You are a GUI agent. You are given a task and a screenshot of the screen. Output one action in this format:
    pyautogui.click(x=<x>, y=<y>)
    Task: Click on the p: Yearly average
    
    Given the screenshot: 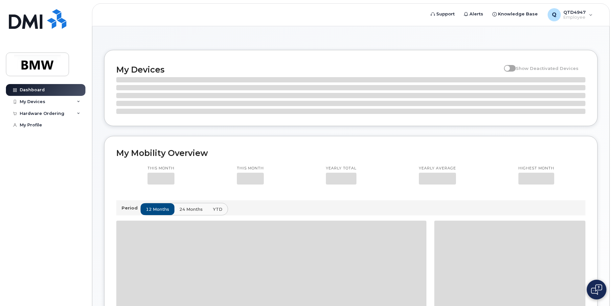 What is the action you would take?
    pyautogui.click(x=437, y=169)
    